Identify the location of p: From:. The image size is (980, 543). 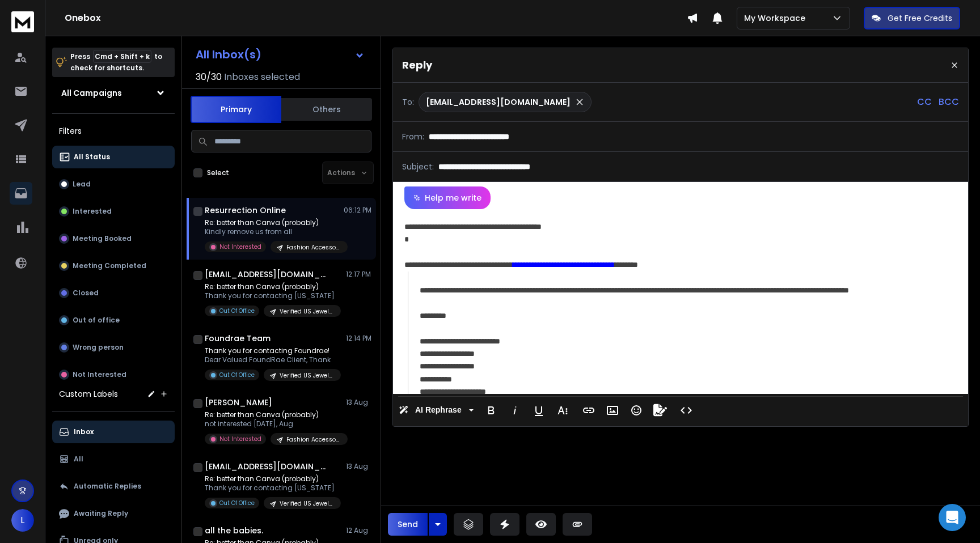
(412, 137).